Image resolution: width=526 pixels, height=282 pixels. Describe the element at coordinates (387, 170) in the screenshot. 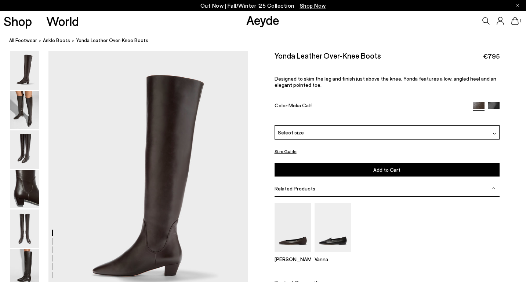

I see `span: Add to Cart` at that location.